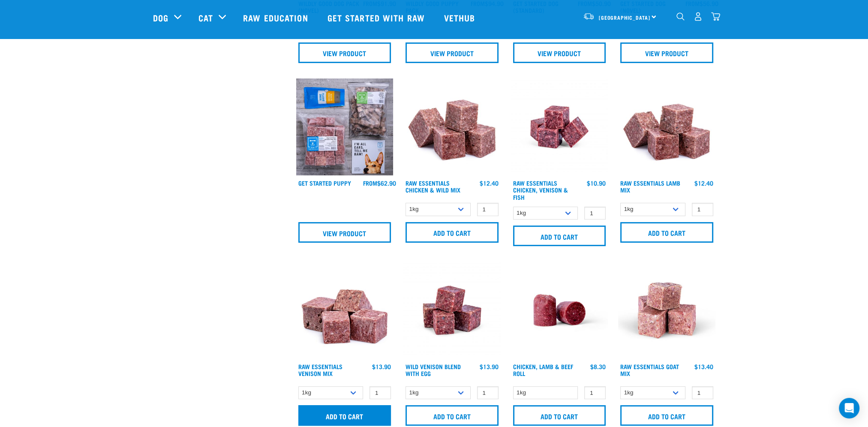 The image size is (868, 427). Describe the element at coordinates (460, 17) in the screenshot. I see `a: Vethub` at that location.